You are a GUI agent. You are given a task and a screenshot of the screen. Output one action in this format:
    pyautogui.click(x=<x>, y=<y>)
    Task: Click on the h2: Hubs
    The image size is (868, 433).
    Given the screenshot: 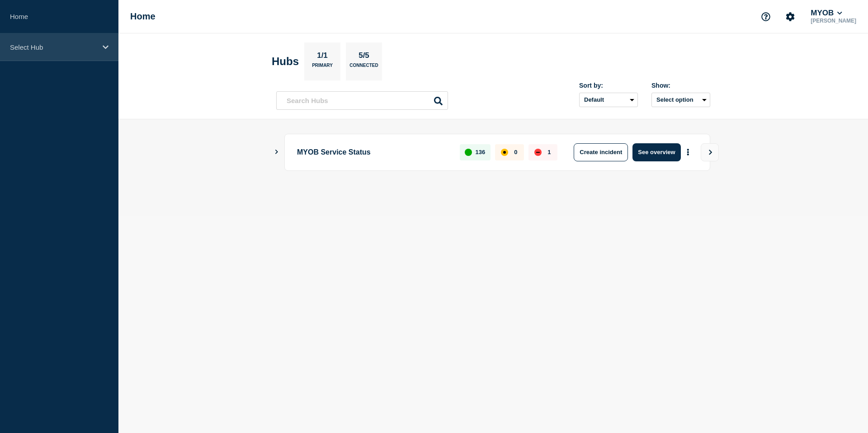 What is the action you would take?
    pyautogui.click(x=285, y=61)
    